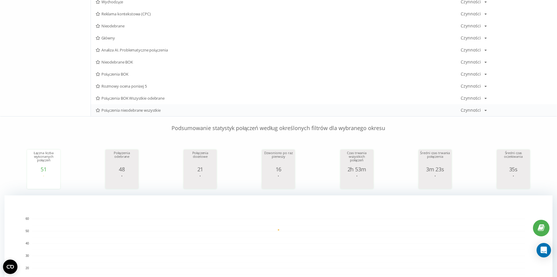 The width and height of the screenshot is (557, 277). What do you see at coordinates (278, 50) in the screenshot?
I see `span: Analiza AI. Problematyczne połączenia` at bounding box center [278, 50].